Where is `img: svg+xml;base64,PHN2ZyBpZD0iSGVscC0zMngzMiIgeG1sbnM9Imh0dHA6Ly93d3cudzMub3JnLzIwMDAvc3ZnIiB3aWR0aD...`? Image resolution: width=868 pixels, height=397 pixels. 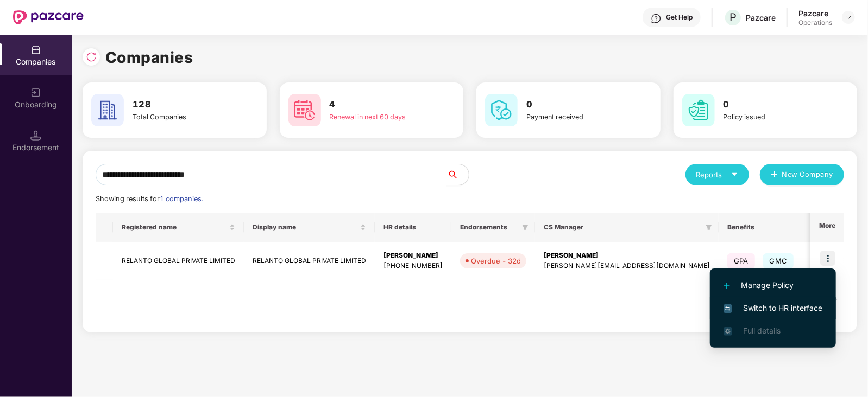
img: svg+xml;base64,PHN2ZyBpZD0iSGVscC0zMngzMiIgeG1sbnM9Imh0dHA6Ly93d3cudzMub3JnLzIwMDAvc3ZnIiB3aWR0aD... is located at coordinates (656, 18).